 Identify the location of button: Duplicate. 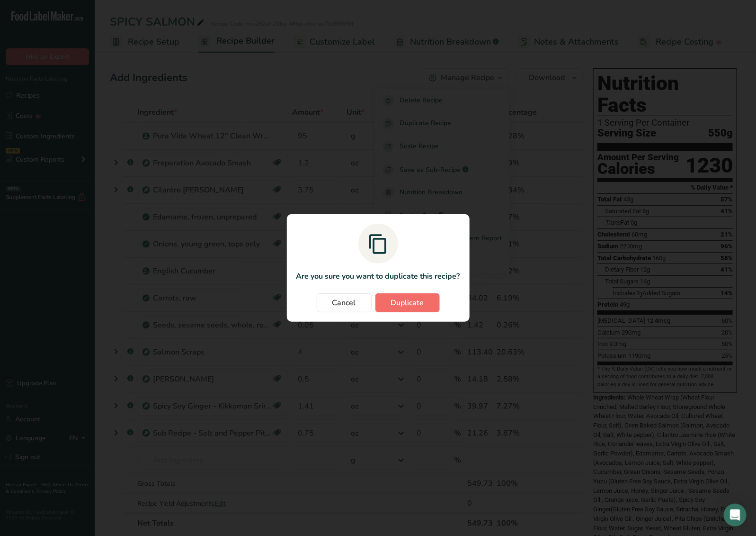
(408, 303).